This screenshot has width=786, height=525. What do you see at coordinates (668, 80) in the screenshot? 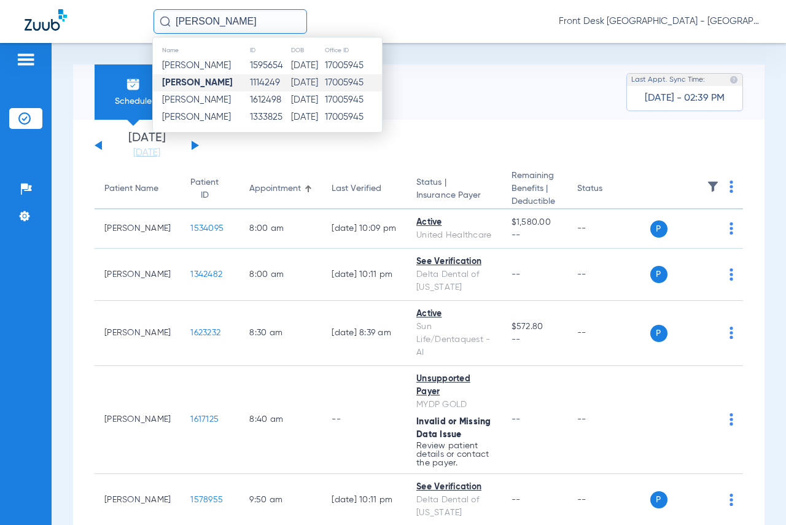
I see `span: Last Appt. Sync Time:` at bounding box center [668, 80].